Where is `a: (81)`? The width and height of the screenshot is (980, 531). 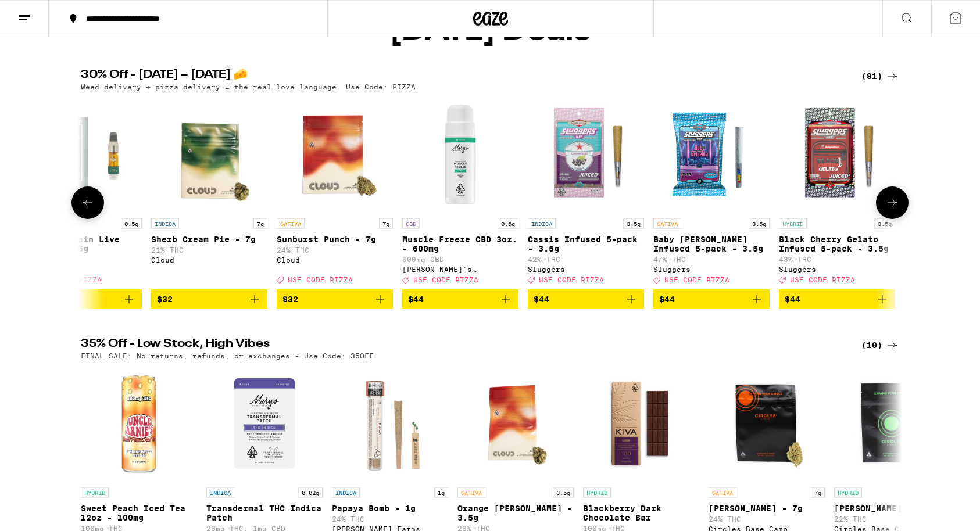
a: (81) is located at coordinates (880, 76).